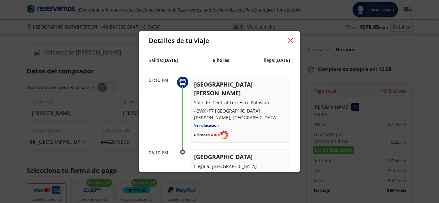 This screenshot has height=203, width=439. Describe the element at coordinates (161, 152) in the screenshot. I see `p: 06:10 PM` at that location.